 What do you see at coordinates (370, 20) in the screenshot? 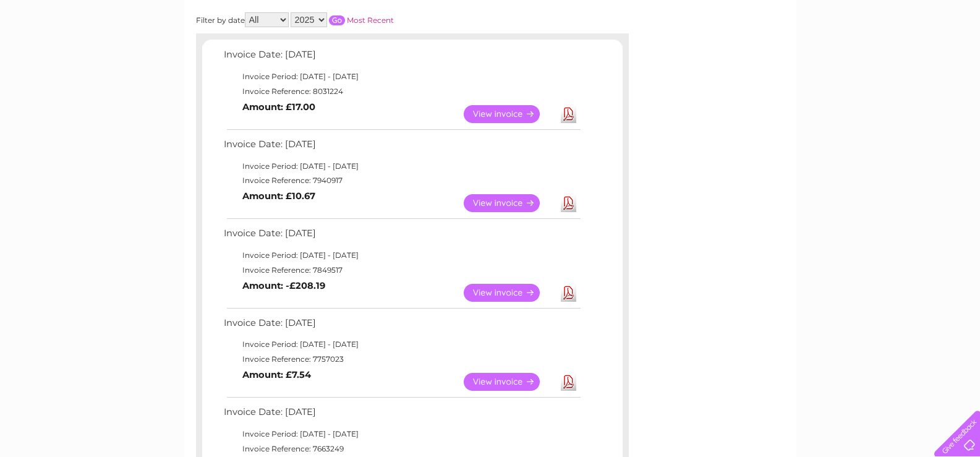
I see `a: Most Recent` at bounding box center [370, 20].